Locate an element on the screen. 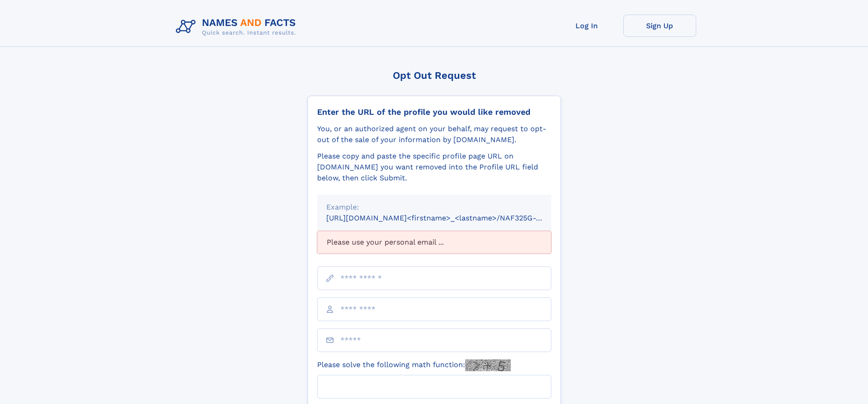 The width and height of the screenshot is (868, 404). img: Logo Names and Facts is located at coordinates (238, 27).